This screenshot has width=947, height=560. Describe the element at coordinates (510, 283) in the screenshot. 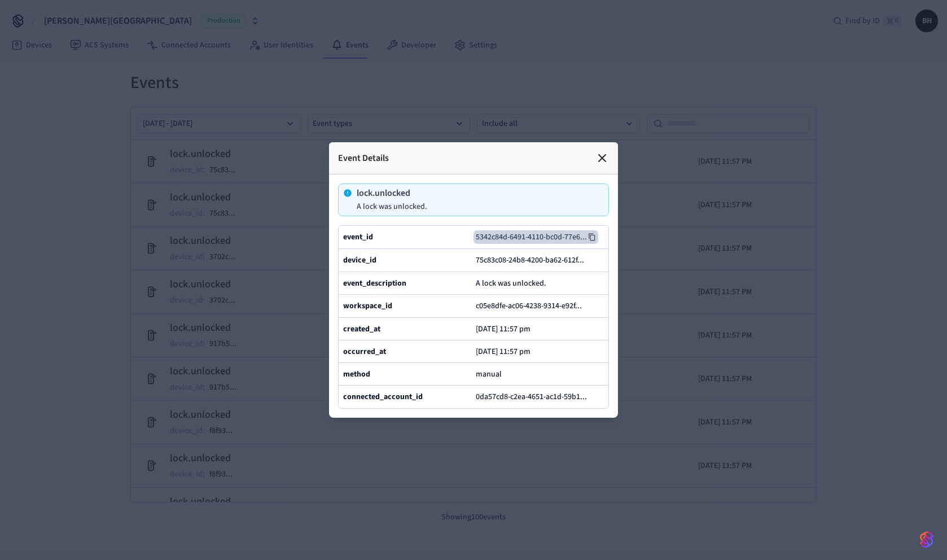

I see `span: A lock was unlocked.` at that location.